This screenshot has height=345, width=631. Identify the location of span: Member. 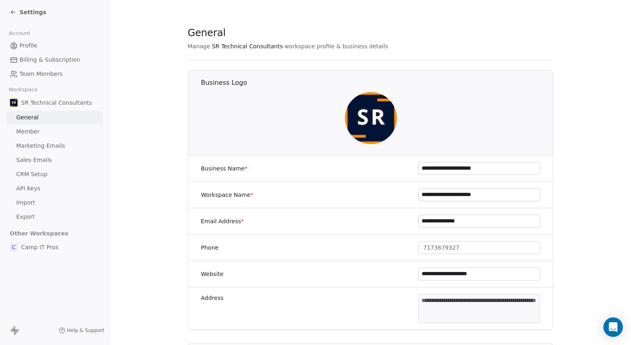
(28, 132).